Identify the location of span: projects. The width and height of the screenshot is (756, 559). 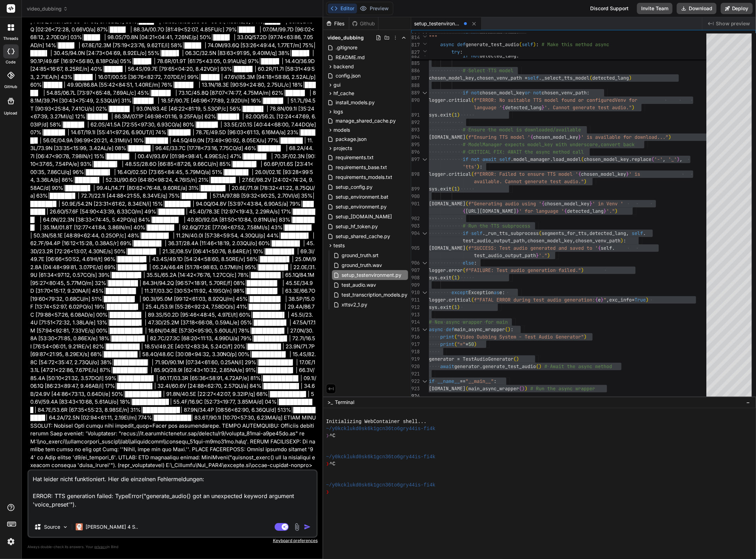
(343, 148).